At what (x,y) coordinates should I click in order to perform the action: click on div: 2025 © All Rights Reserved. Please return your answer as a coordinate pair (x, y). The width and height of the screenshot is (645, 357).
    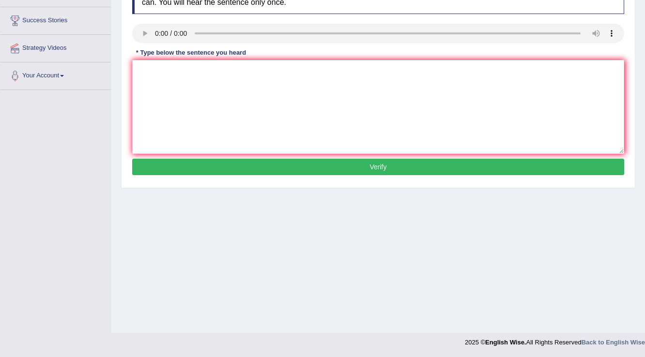
    Looking at the image, I should click on (555, 340).